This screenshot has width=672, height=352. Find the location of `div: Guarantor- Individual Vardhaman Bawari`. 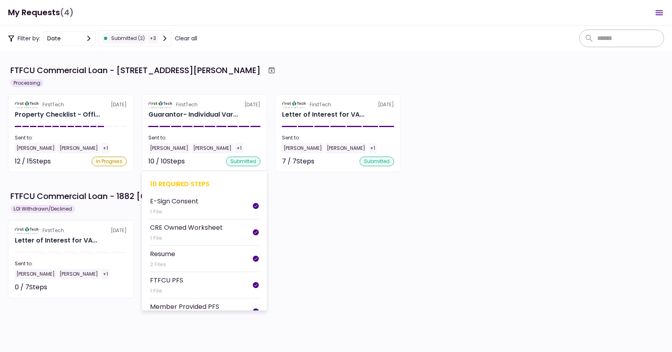

div: Guarantor- Individual Vardhaman Bawari is located at coordinates (193, 115).